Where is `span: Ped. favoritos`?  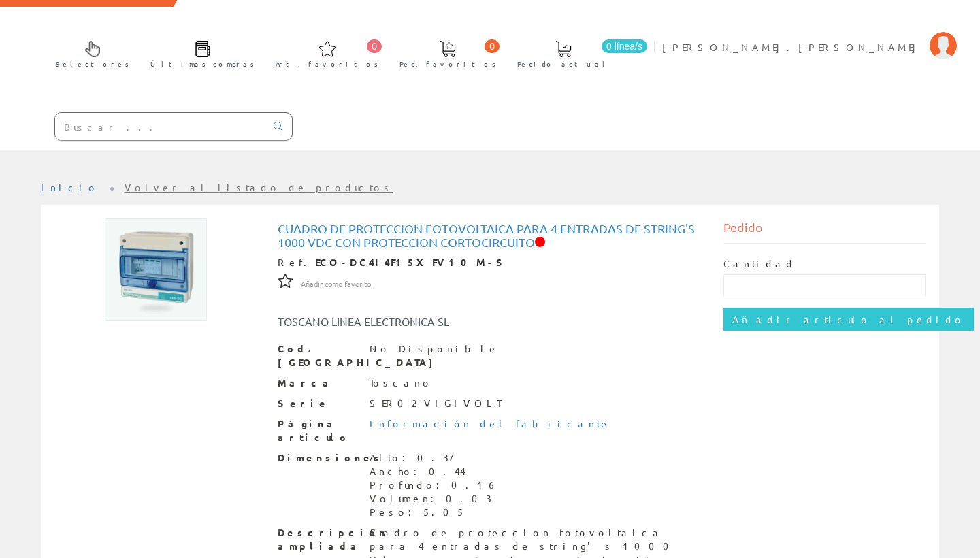
span: Ped. favoritos is located at coordinates (448, 64).